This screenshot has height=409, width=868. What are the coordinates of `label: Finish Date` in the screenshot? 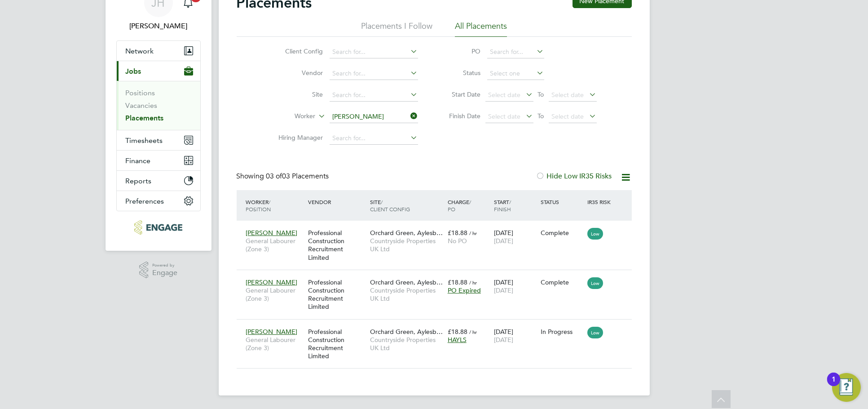 It's located at (460, 116).